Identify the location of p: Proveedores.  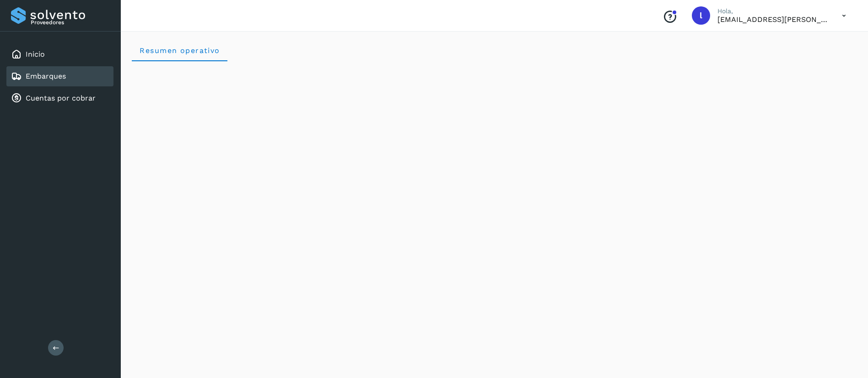
(70, 22).